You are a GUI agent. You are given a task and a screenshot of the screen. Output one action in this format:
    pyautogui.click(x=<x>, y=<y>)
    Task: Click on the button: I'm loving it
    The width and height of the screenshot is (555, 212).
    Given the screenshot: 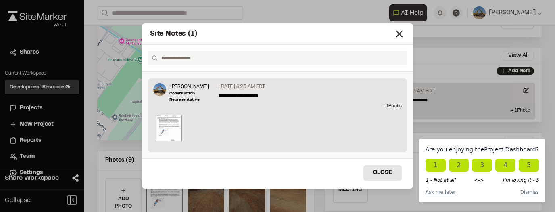 What is the action you would take?
    pyautogui.click(x=529, y=165)
    